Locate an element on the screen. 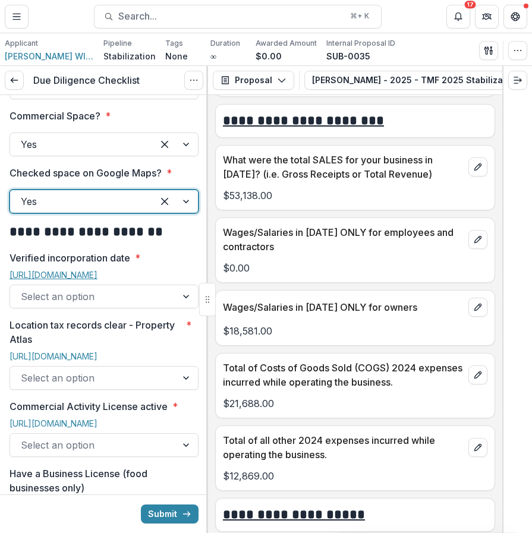 This screenshot has height=533, width=532. p: $18,581.00 is located at coordinates (355, 331).